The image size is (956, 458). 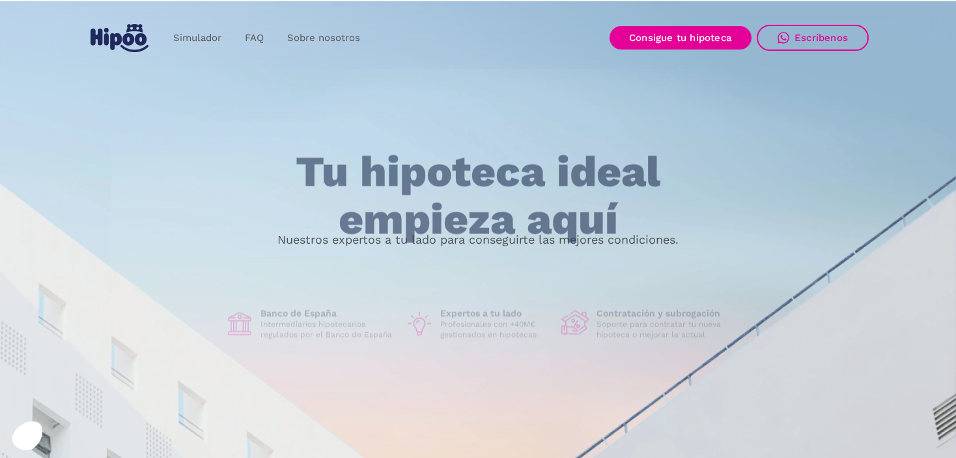 I want to click on h1: Tu hipoteca ideal empieza aquí, so click(x=478, y=195).